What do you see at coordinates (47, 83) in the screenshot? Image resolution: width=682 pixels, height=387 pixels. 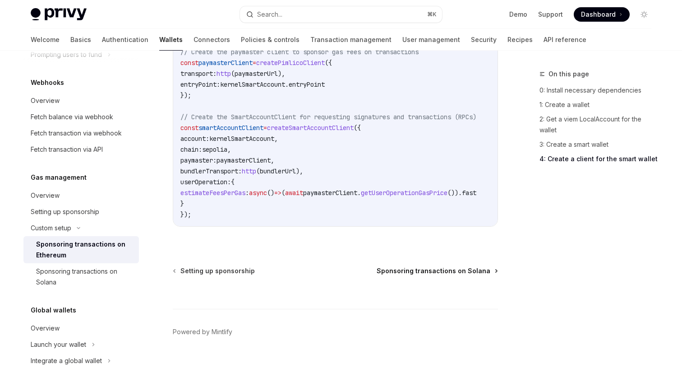 I see `h5: Webhooks` at bounding box center [47, 83].